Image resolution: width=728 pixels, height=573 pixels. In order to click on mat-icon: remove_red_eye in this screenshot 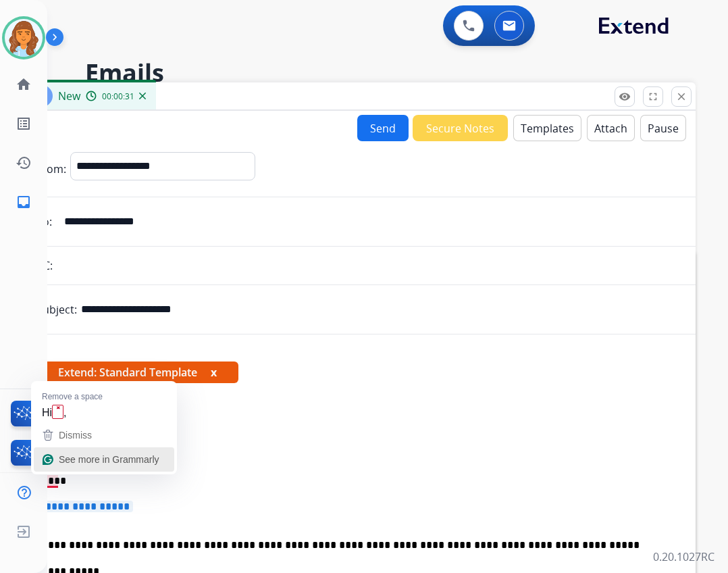, I will do `click(624, 96)`.